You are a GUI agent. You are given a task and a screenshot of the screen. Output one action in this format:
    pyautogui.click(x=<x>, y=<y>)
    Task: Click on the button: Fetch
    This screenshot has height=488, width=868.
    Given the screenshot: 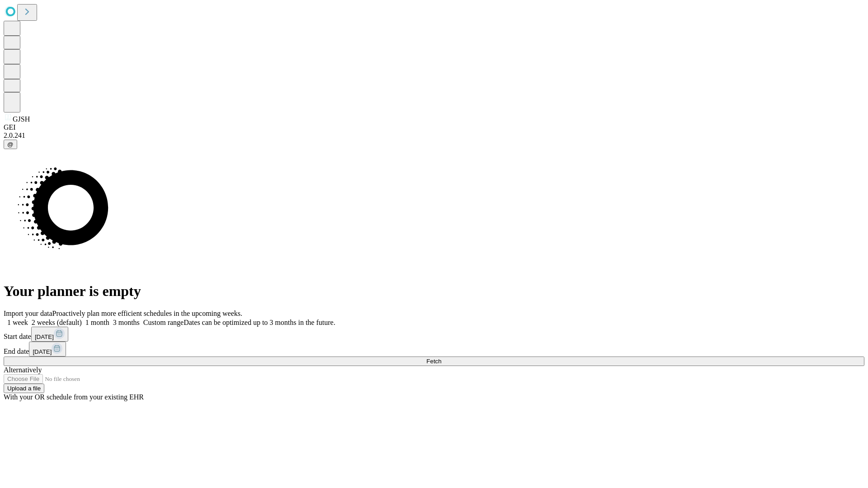 What is the action you would take?
    pyautogui.click(x=434, y=361)
    